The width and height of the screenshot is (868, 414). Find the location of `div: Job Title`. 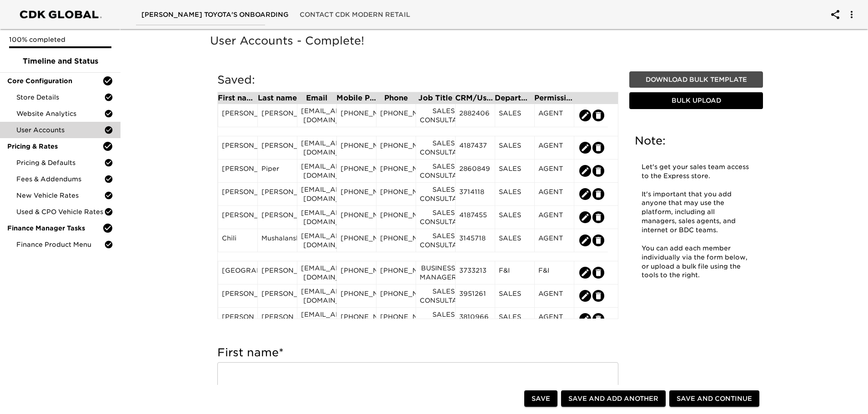

div: Job Title is located at coordinates (435, 98).